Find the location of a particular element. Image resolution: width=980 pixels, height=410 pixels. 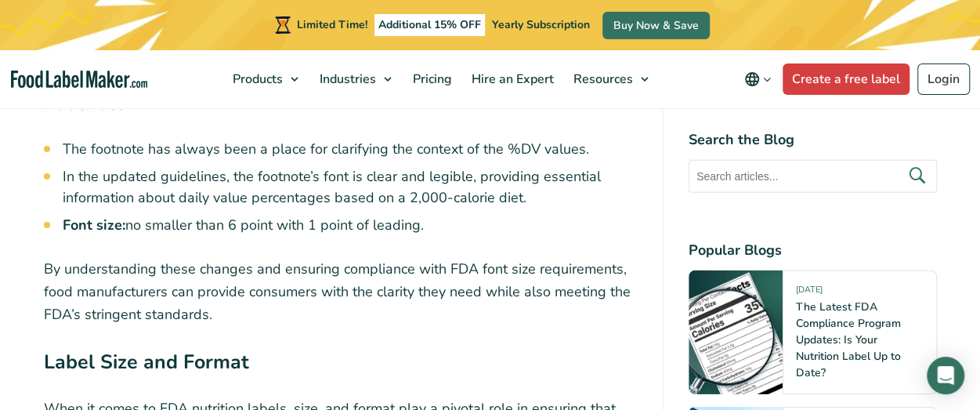

li: no smaller than 6 point with 1 point of leading. is located at coordinates (350, 225).